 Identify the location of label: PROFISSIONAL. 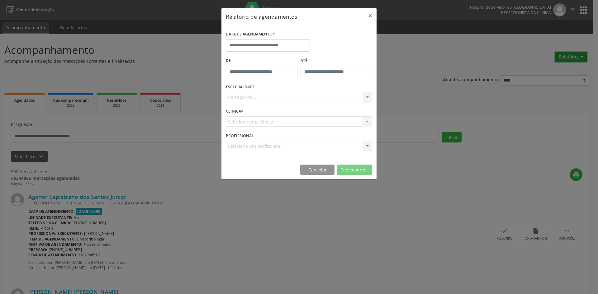
(240, 136).